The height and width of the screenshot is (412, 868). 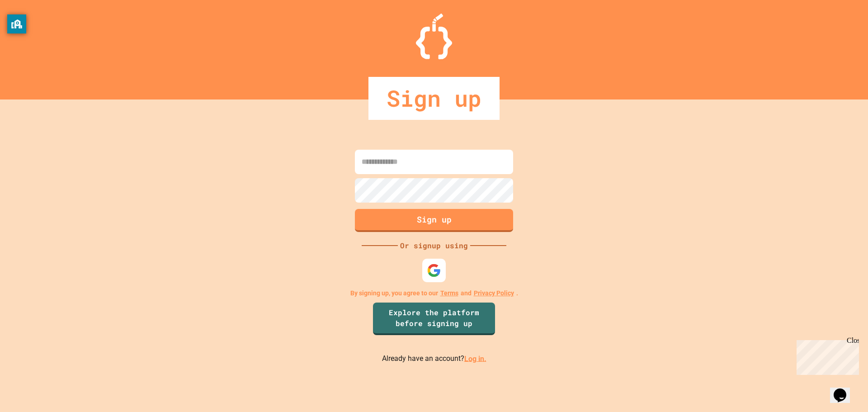 I want to click on button: Sign up, so click(x=434, y=220).